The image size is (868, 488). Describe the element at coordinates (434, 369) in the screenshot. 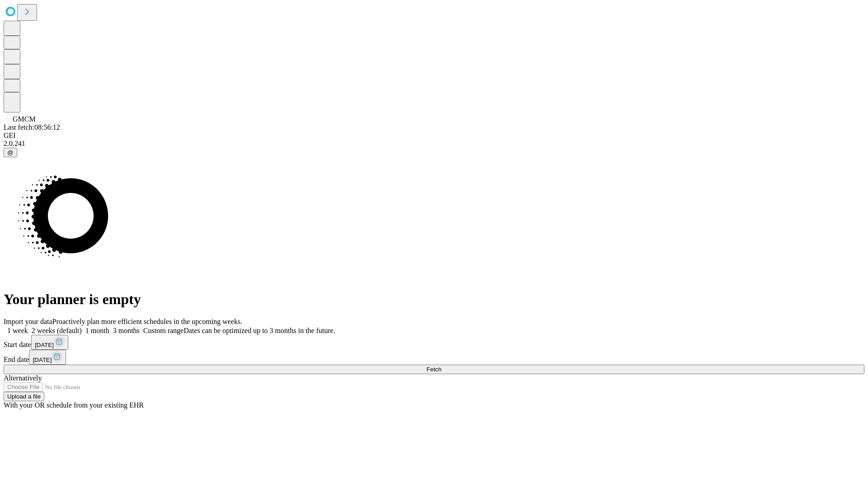

I see `button: Fetch` at that location.